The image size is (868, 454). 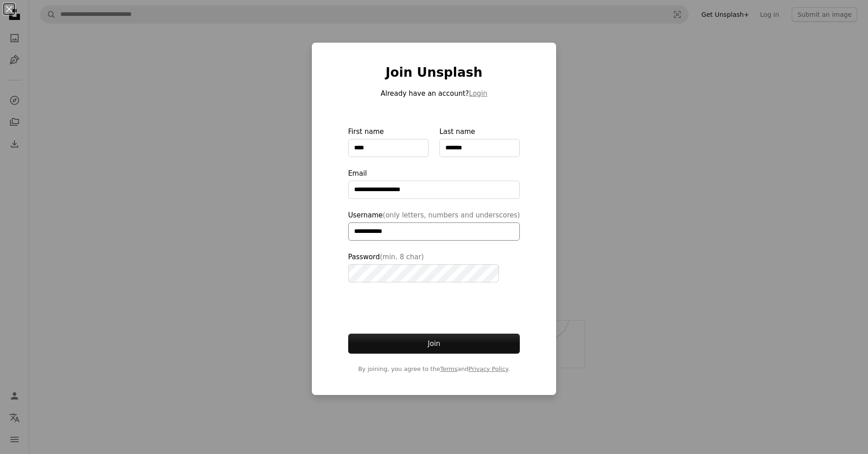 I want to click on label: First name, so click(x=388, y=141).